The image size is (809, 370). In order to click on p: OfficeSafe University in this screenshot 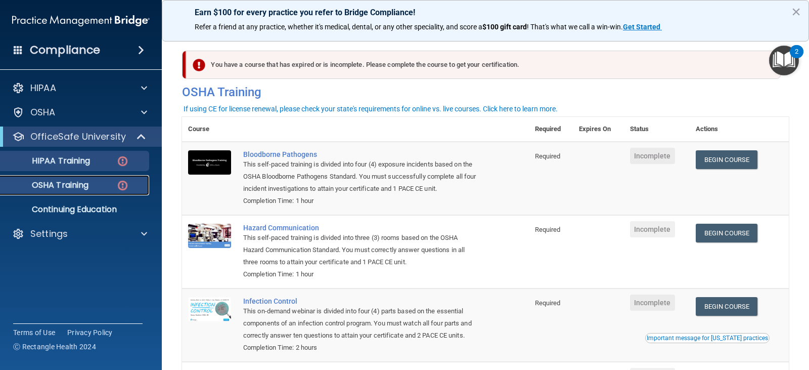, I will do `click(78, 137)`.